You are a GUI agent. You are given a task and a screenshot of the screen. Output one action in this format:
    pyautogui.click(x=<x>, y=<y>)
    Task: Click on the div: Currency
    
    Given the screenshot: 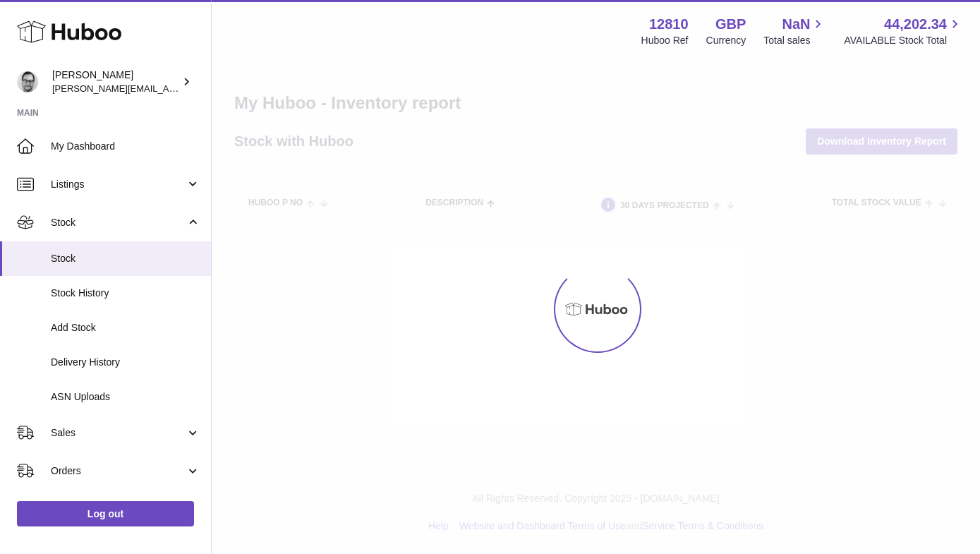 What is the action you would take?
    pyautogui.click(x=726, y=40)
    